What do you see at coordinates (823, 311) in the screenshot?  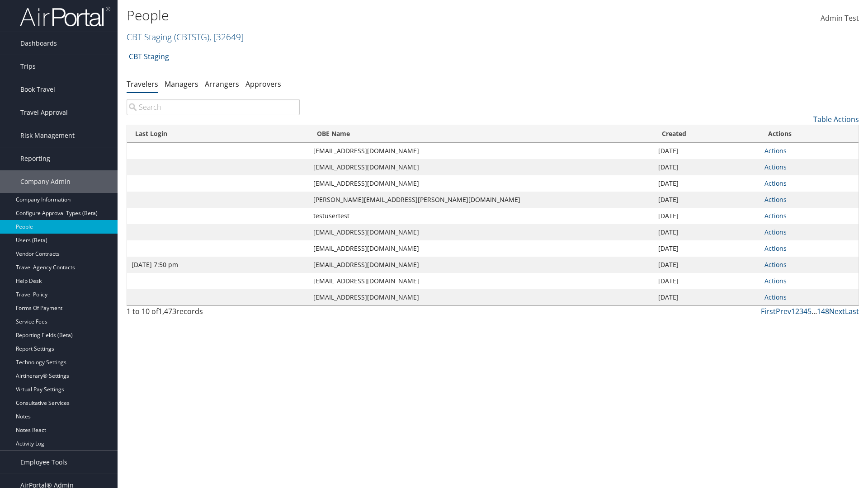 I see `a: 148` at bounding box center [823, 311].